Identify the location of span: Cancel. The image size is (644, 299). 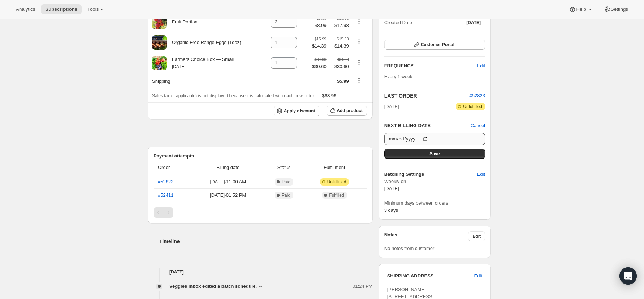
(478, 126).